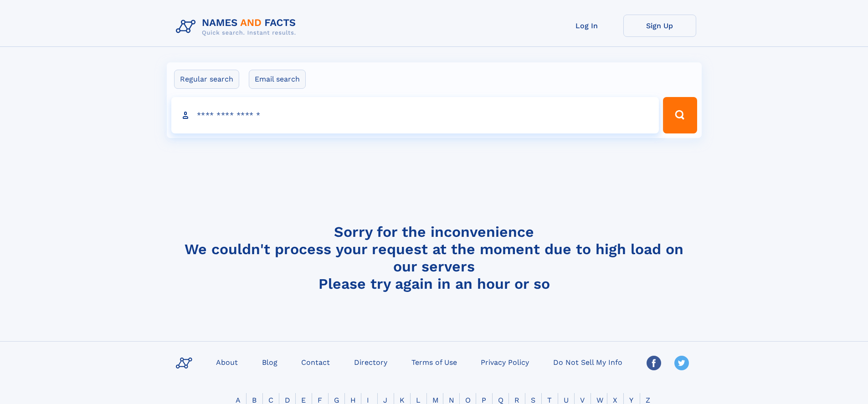 The image size is (868, 404). What do you see at coordinates (206, 79) in the screenshot?
I see `label: Regular search` at bounding box center [206, 79].